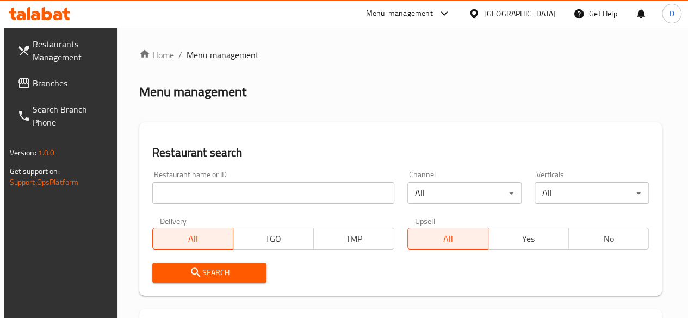 This screenshot has height=318, width=688. Describe the element at coordinates (71, 83) in the screenshot. I see `span: Branches` at that location.